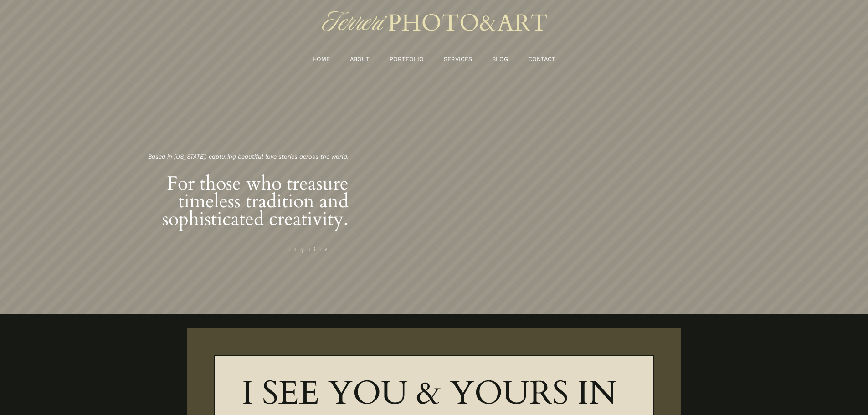  Describe the element at coordinates (500, 59) in the screenshot. I see `a: BLOG` at that location.